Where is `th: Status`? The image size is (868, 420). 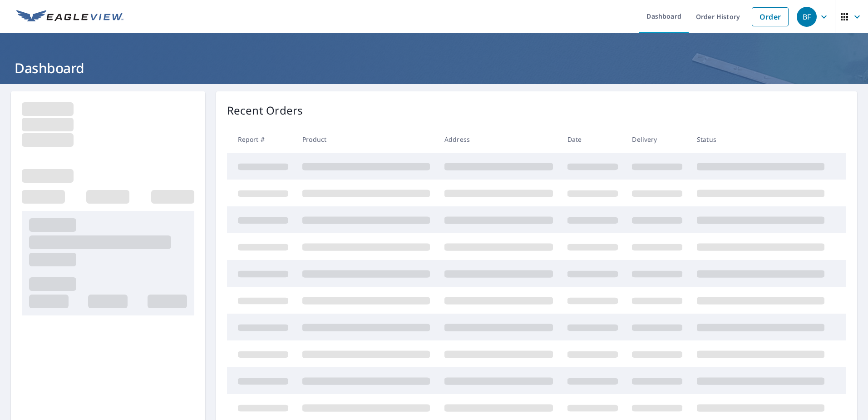
th: Status is located at coordinates (760, 139).